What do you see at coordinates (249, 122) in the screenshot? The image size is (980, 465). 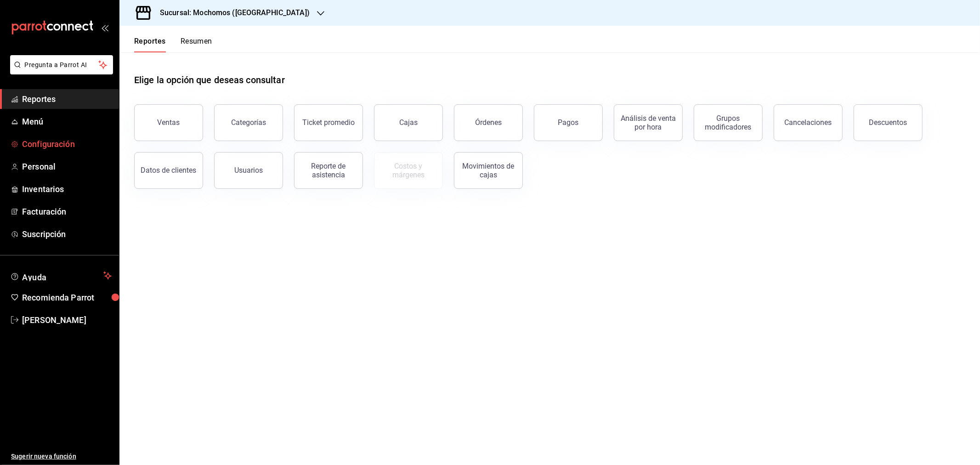 I see `button: Categorías` at bounding box center [249, 122].